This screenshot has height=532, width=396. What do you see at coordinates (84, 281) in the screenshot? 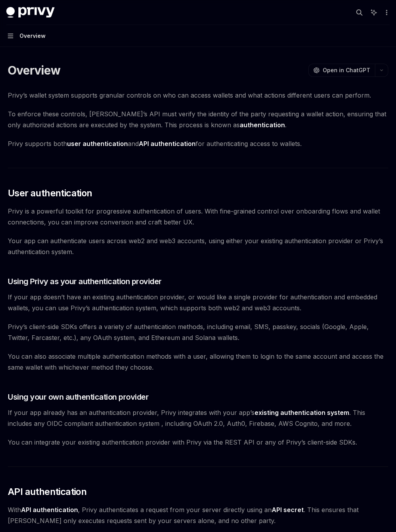
I see `span: Using Privy as your authentication provider` at bounding box center [84, 281].